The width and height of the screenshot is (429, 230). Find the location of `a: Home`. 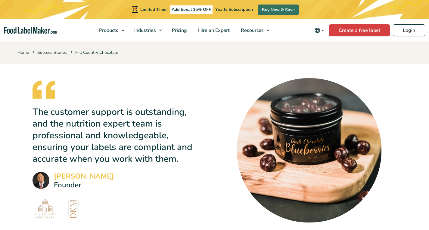

a: Home is located at coordinates (23, 52).